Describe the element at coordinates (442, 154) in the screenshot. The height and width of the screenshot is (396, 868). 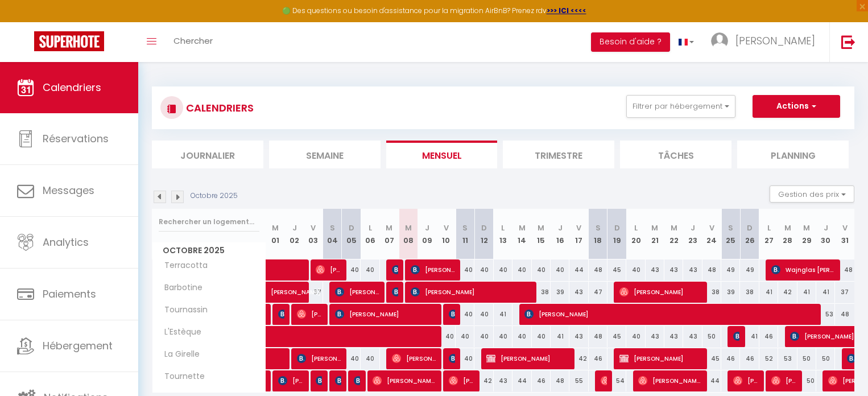
I see `li: Mensuel` at that location.